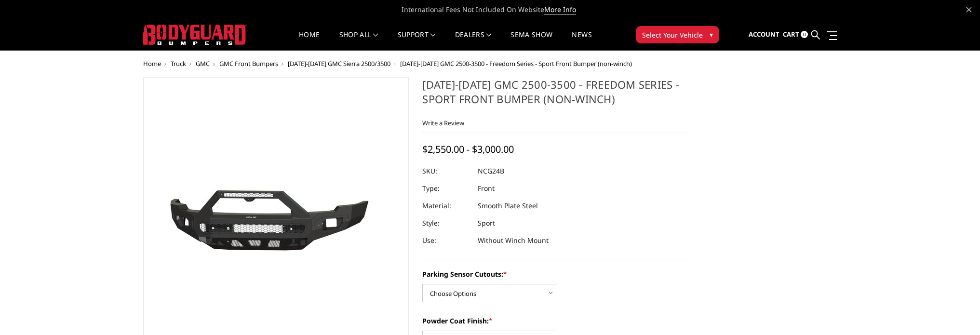  What do you see at coordinates (804, 35) in the screenshot?
I see `span: 0` at bounding box center [804, 35].